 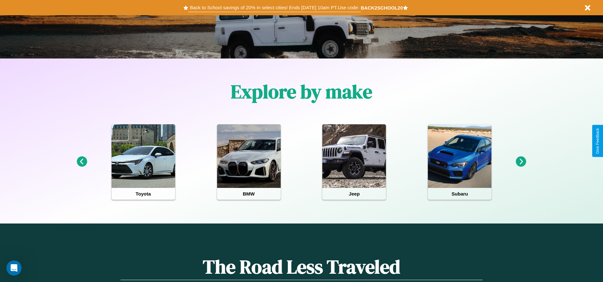 I want to click on h4: BMW, so click(x=249, y=194).